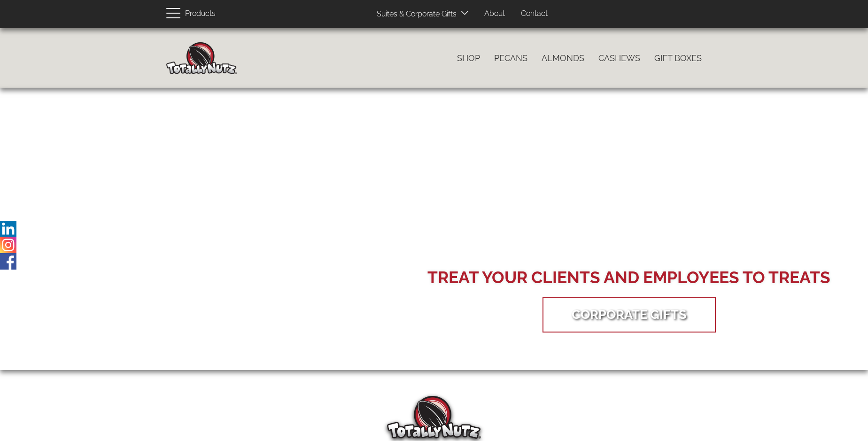 This screenshot has height=441, width=868. What do you see at coordinates (678, 59) in the screenshot?
I see `a: Gift Boxes` at bounding box center [678, 59].